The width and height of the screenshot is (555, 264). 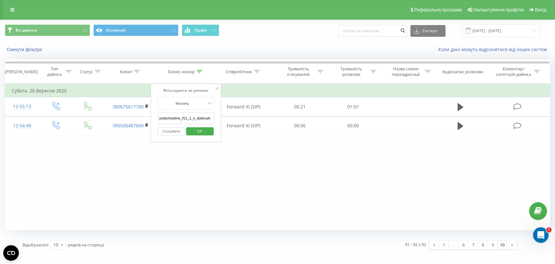 I want to click on a: 8, so click(x=483, y=245).